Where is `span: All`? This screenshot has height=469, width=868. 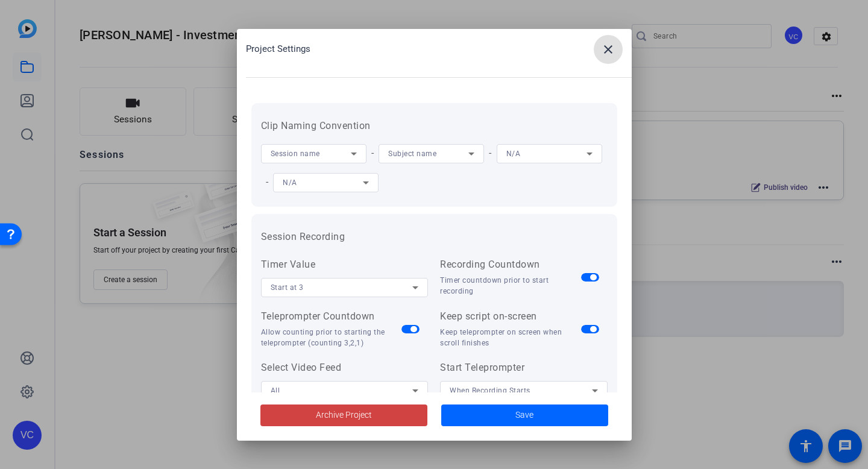 span: All is located at coordinates (275, 391).